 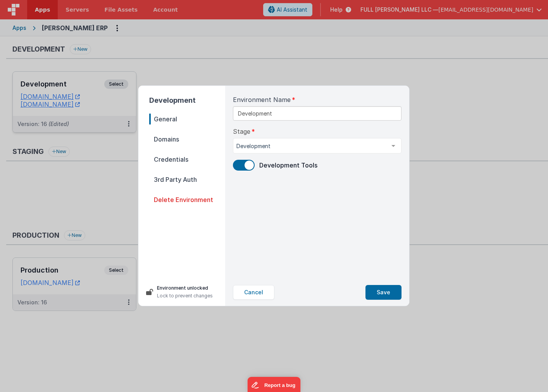 I want to click on span: General, so click(x=187, y=119).